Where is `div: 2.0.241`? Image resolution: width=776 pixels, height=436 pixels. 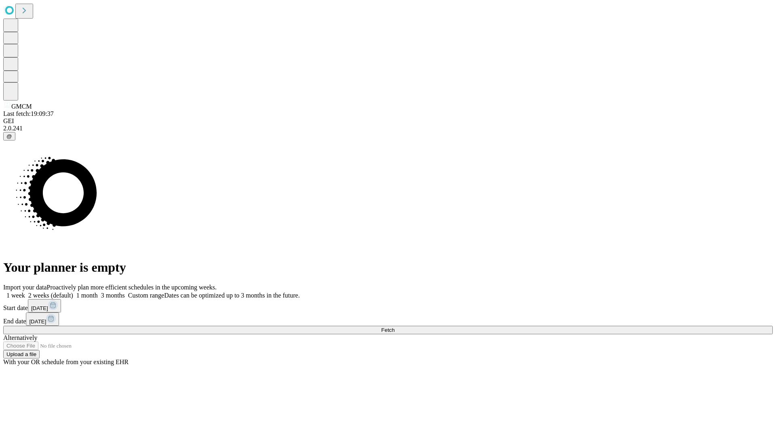
div: 2.0.241 is located at coordinates (388, 128).